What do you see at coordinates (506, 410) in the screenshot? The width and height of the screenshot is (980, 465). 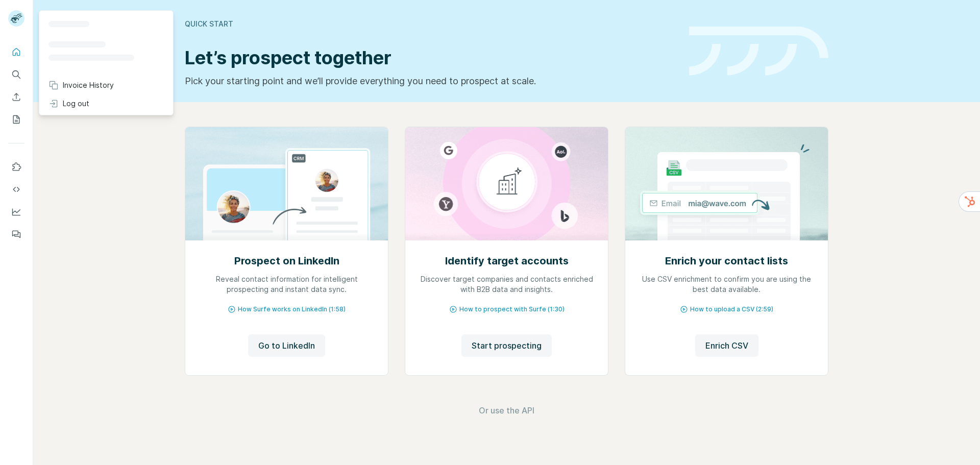 I see `span: Or use the API` at bounding box center [506, 410].